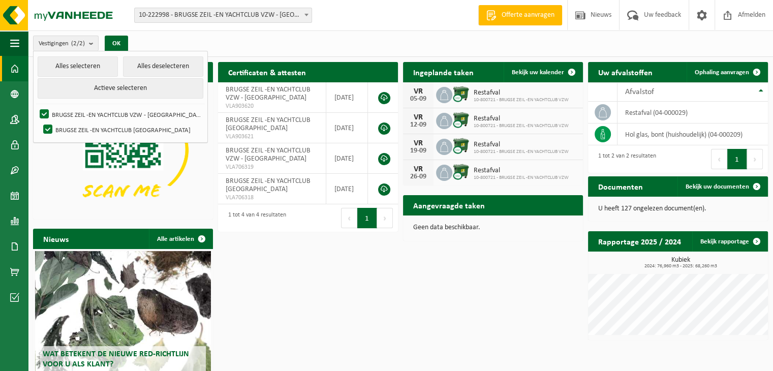 This screenshot has width=773, height=371. What do you see at coordinates (120, 88) in the screenshot?
I see `button: Actieve selecteren` at bounding box center [120, 88].